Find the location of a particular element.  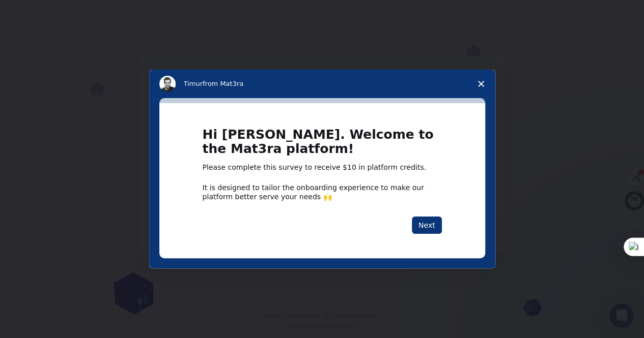

span: Close survey is located at coordinates (481, 84).